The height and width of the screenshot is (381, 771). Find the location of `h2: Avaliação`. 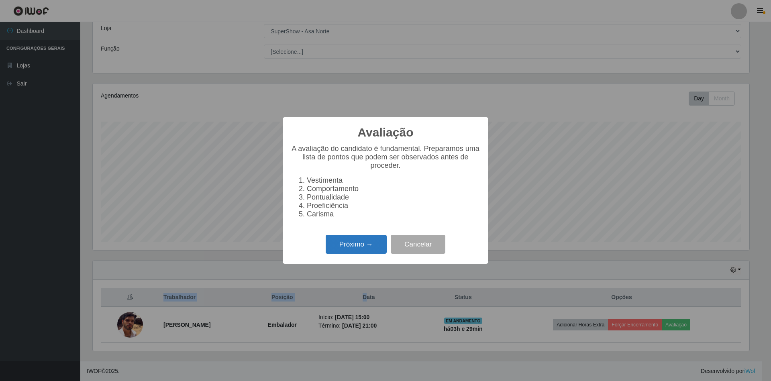

h2: Avaliação is located at coordinates (385, 132).